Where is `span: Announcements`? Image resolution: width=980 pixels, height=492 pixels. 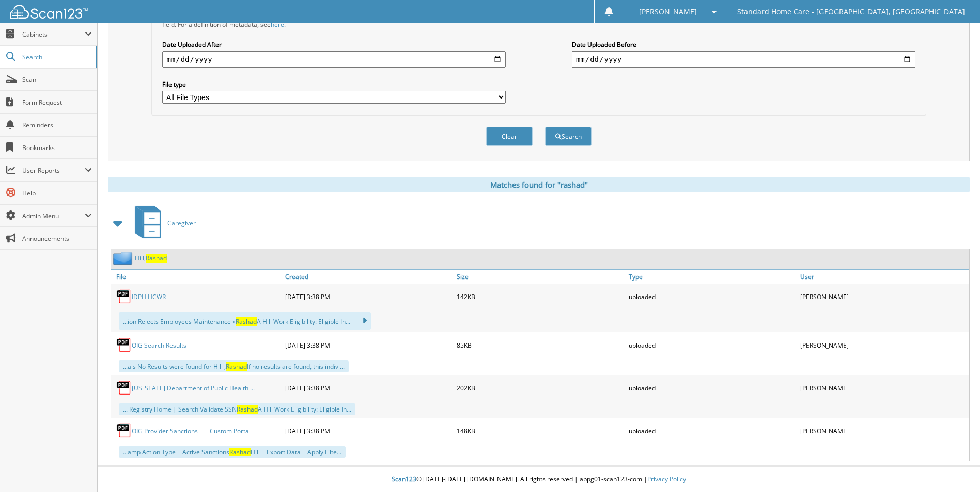 span: Announcements is located at coordinates (57, 238).